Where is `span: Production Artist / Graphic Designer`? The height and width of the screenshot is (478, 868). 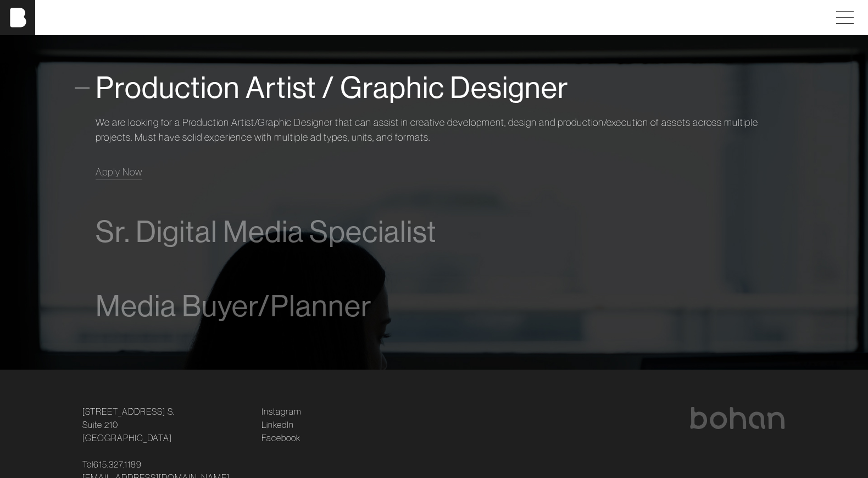
span: Production Artist / Graphic Designer is located at coordinates (332, 87).